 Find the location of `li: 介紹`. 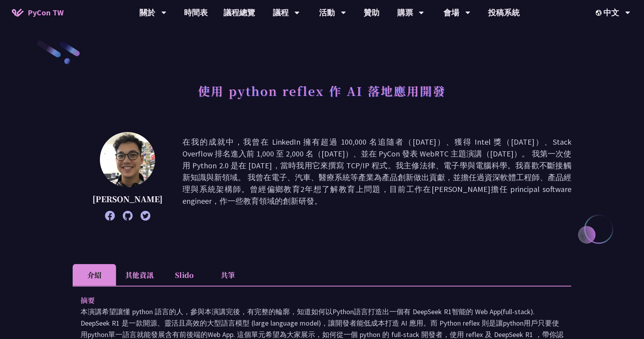

li: 介紹 is located at coordinates (94, 275).